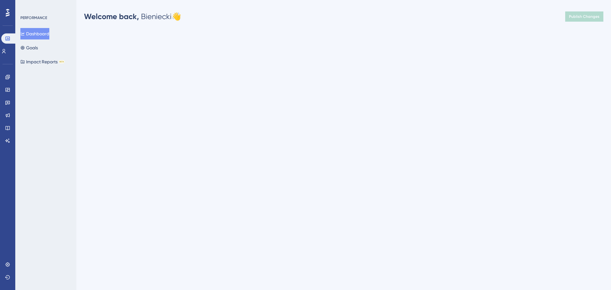 This screenshot has height=290, width=611. Describe the element at coordinates (132, 17) in the screenshot. I see `div: Bieniecki 👋` at that location.